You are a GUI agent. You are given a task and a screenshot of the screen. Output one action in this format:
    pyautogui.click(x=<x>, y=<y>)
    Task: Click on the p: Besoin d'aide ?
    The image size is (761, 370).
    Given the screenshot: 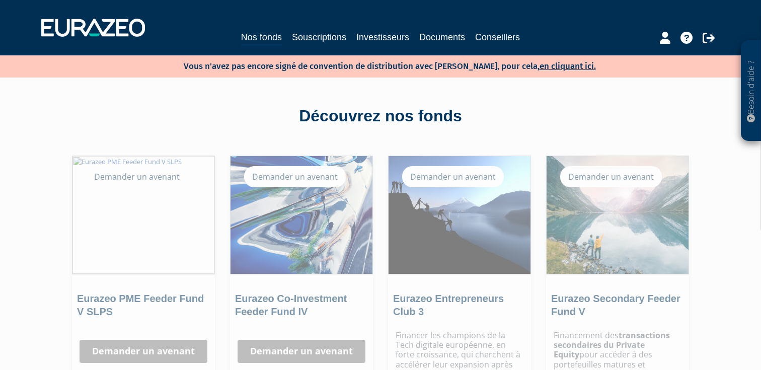 What is the action you would take?
    pyautogui.click(x=751, y=91)
    